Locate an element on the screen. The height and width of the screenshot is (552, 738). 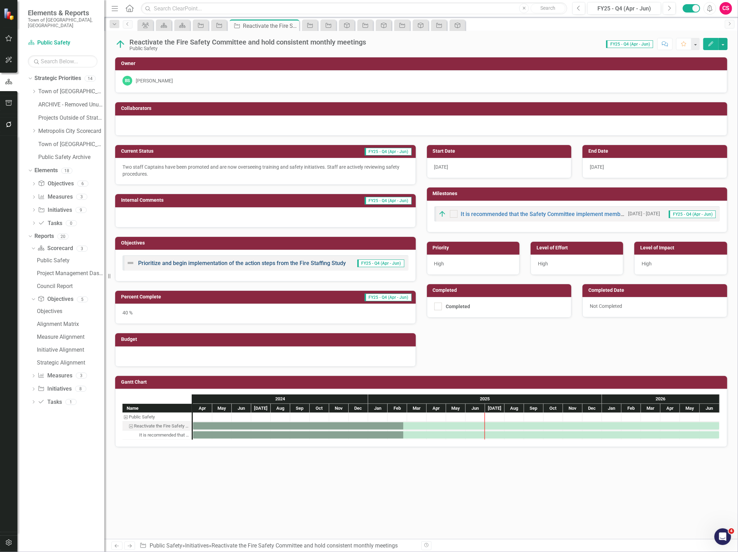
div: It is recommended that the Safety Committee implement member safety education programs and encour... is located at coordinates (157, 435).